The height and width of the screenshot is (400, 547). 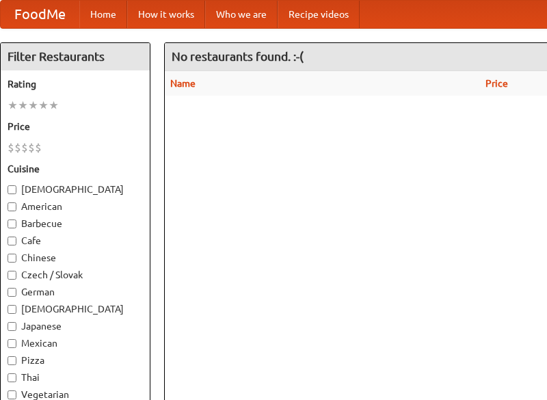 I want to click on a: Who we are, so click(x=242, y=14).